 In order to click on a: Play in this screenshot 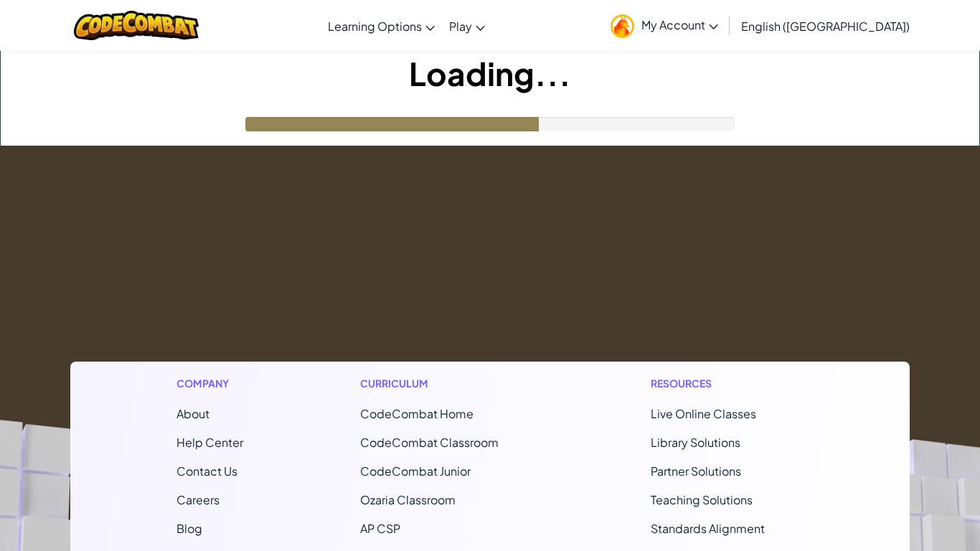, I will do `click(467, 26)`.